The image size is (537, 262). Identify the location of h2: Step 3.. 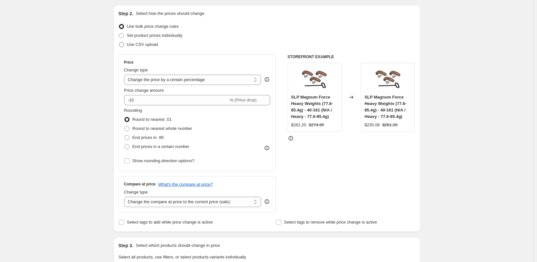
(126, 246).